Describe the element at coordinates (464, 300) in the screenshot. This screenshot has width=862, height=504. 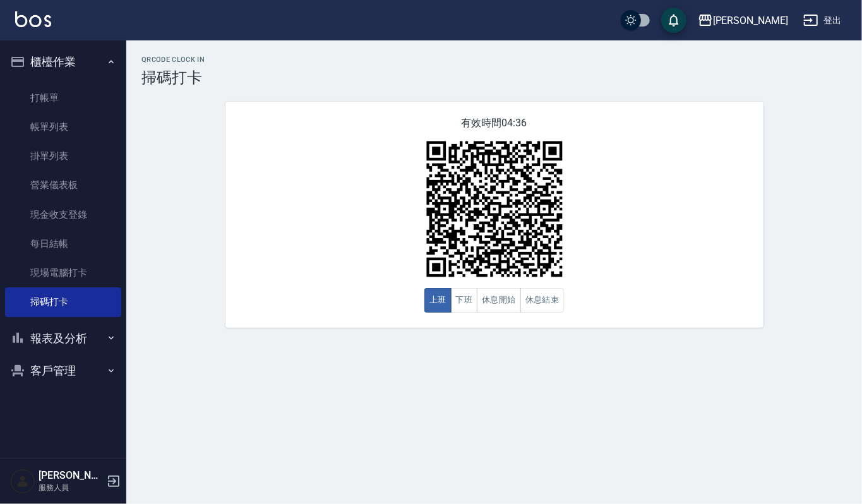
I see `button: 下班` at that location.